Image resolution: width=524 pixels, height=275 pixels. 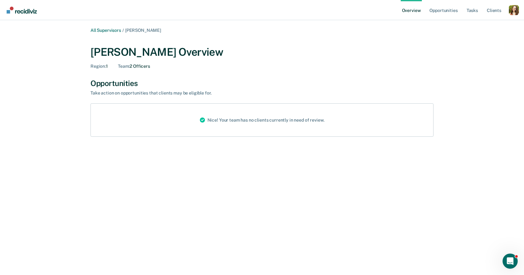 What do you see at coordinates (134, 66) in the screenshot?
I see `div: 2 Officers` at bounding box center [134, 66].